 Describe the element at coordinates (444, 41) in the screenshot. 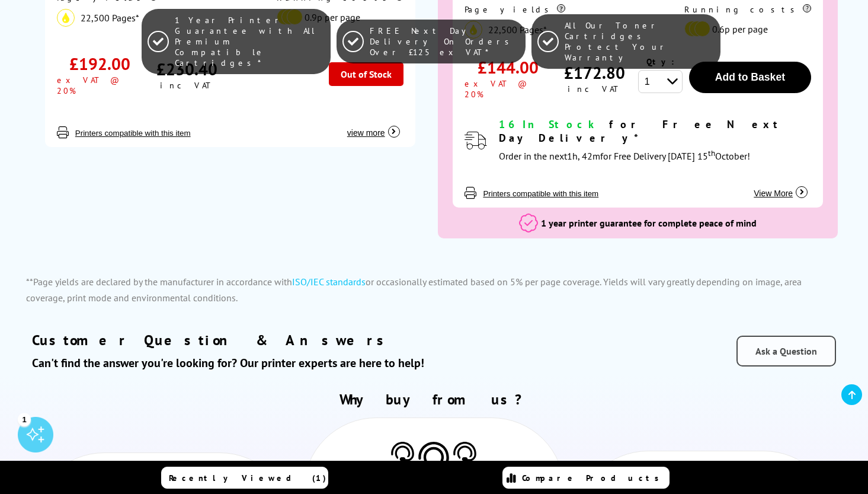

I see `span: FREE Next Day Delivery On Orders Over £125 ex VAT*` at that location.